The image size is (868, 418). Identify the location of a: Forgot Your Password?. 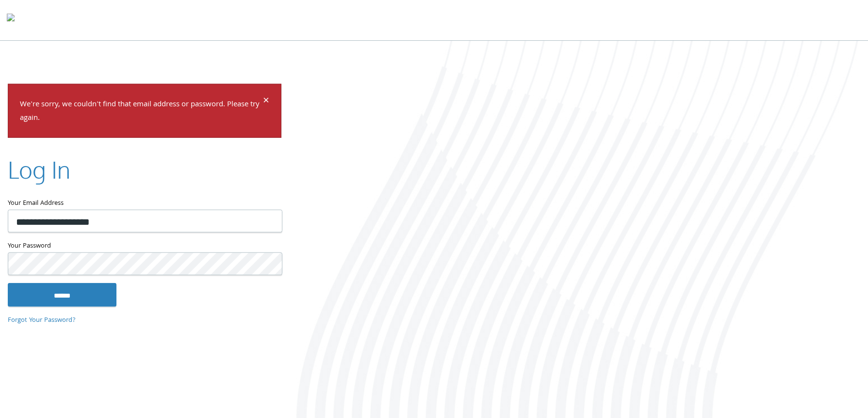
(42, 320).